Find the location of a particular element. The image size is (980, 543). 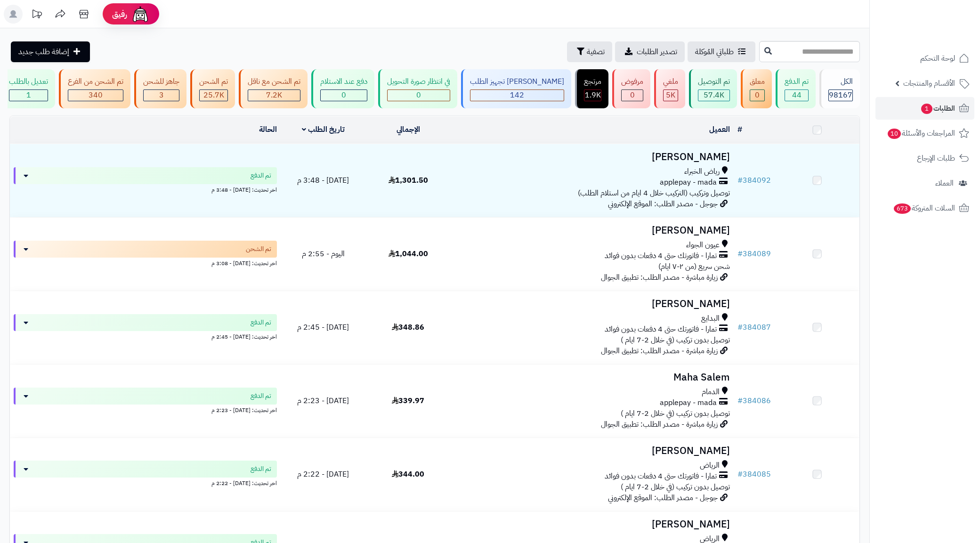

span: 5K is located at coordinates (671, 96).